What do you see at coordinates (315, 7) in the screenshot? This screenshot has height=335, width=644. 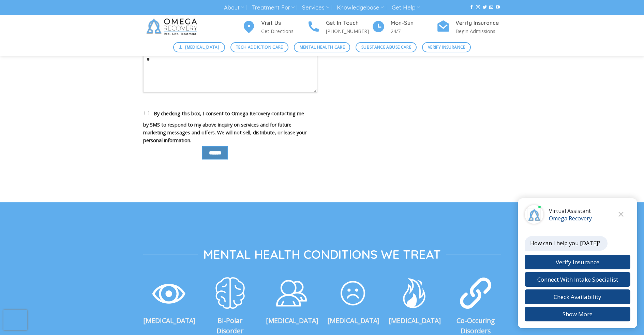 I see `a: Services` at bounding box center [315, 7].